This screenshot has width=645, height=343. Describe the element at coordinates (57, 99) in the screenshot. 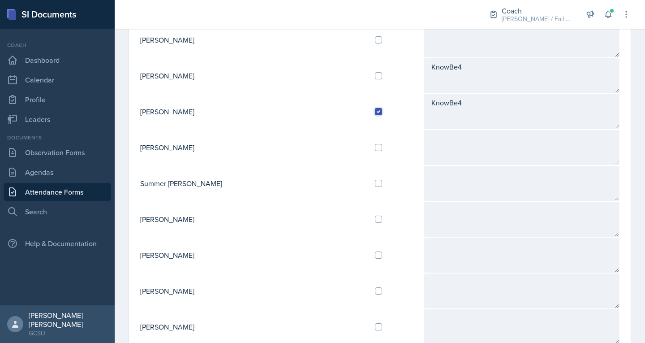

I see `a: Profile` at that location.